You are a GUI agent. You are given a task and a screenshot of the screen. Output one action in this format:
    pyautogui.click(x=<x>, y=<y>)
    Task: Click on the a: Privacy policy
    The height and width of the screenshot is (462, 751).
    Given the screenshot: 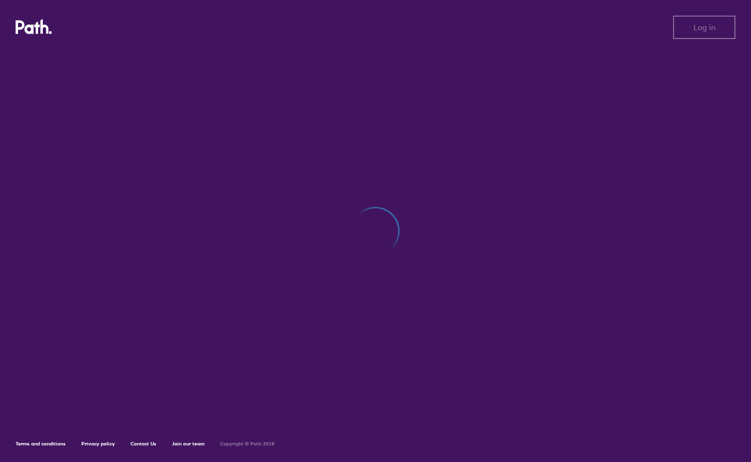 What is the action you would take?
    pyautogui.click(x=98, y=443)
    